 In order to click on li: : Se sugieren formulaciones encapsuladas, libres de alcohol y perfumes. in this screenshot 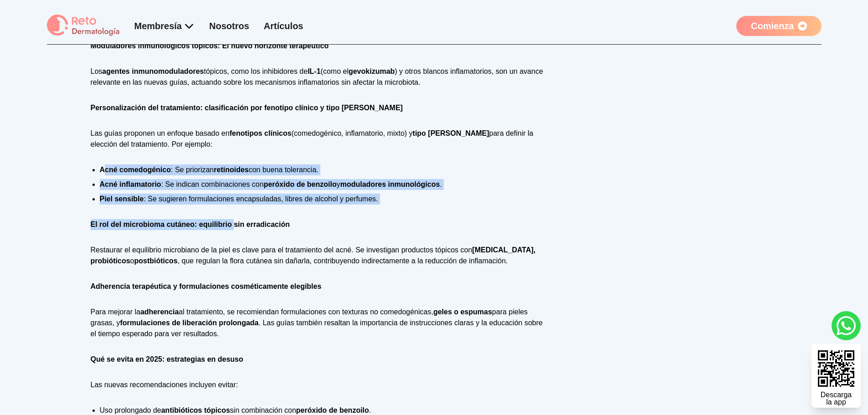, I will do `click(324, 199)`.